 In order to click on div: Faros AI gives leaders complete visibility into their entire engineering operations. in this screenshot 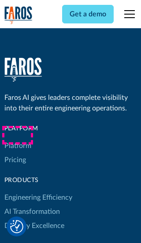, I will do `click(71, 103)`.